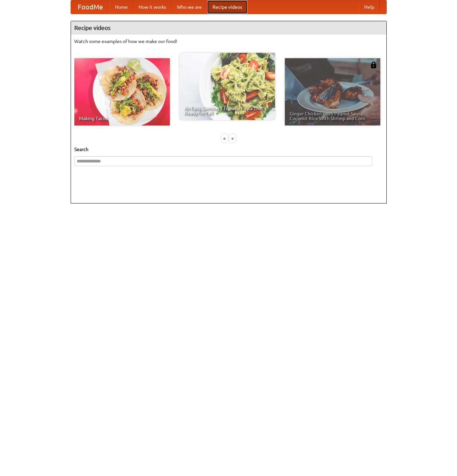  I want to click on a: Who we are, so click(189, 7).